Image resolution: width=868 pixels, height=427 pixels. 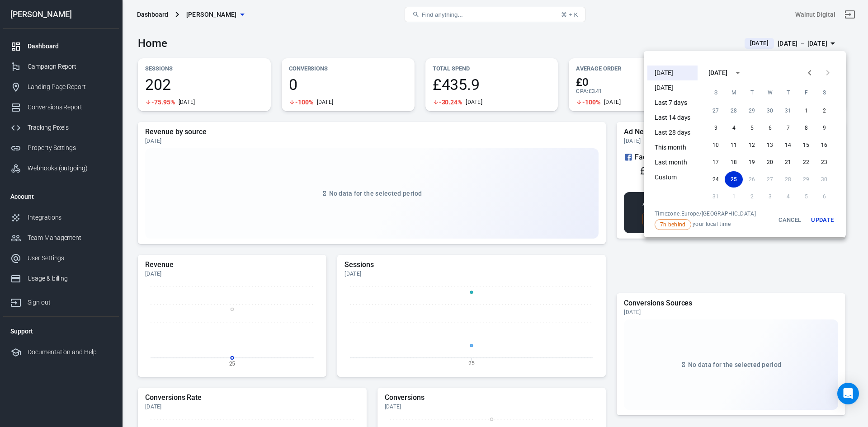 What do you see at coordinates (715, 92) in the screenshot?
I see `span: Sunday` at bounding box center [715, 92].